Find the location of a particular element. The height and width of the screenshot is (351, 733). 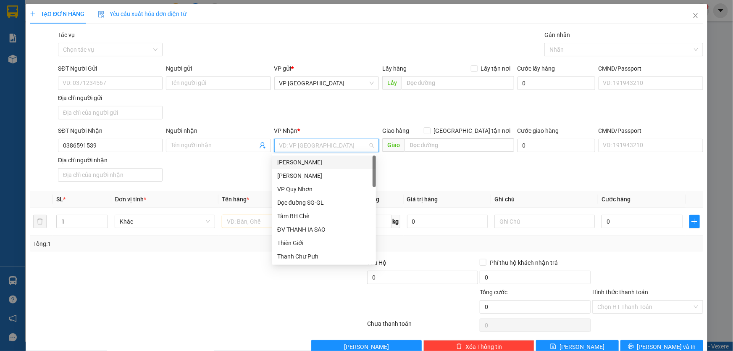

strong: 0901 936 968 is located at coordinates (26, 41).